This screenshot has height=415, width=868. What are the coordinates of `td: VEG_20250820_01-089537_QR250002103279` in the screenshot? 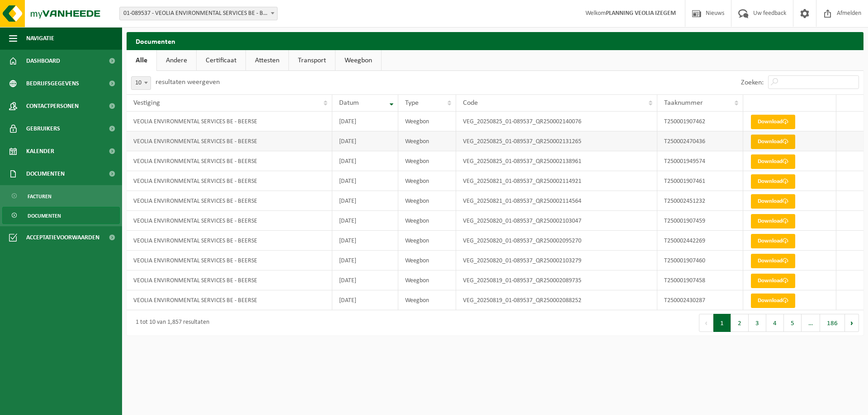 It's located at (557, 260).